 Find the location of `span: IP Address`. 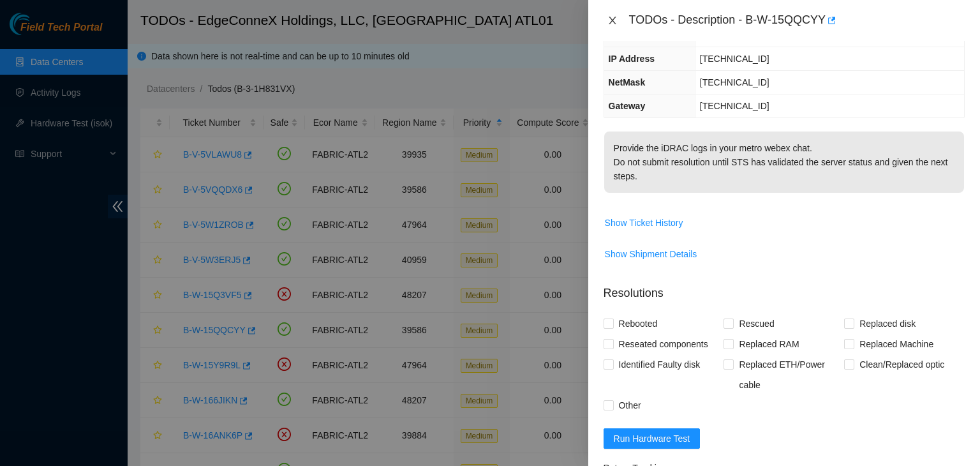

span: IP Address is located at coordinates (632, 58).